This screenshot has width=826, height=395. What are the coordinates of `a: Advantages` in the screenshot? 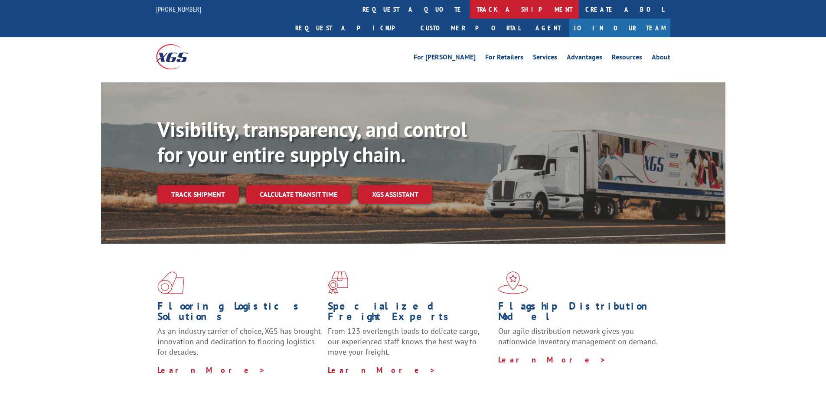 It's located at (584, 59).